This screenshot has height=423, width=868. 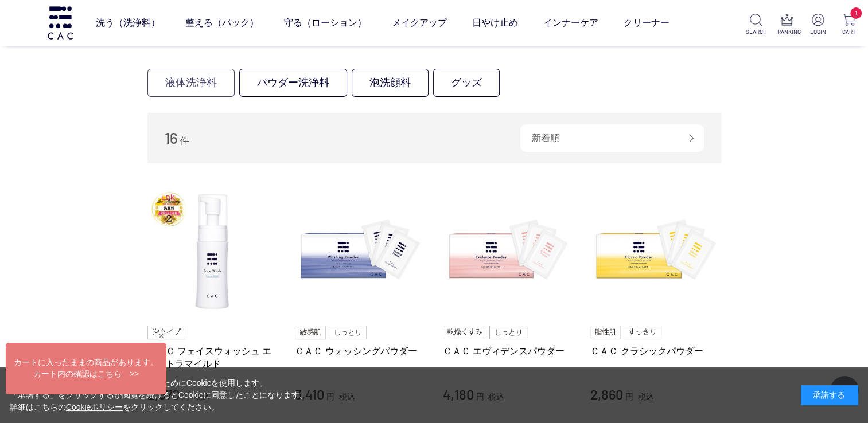 What do you see at coordinates (646, 23) in the screenshot?
I see `a: クリーナー` at bounding box center [646, 23].